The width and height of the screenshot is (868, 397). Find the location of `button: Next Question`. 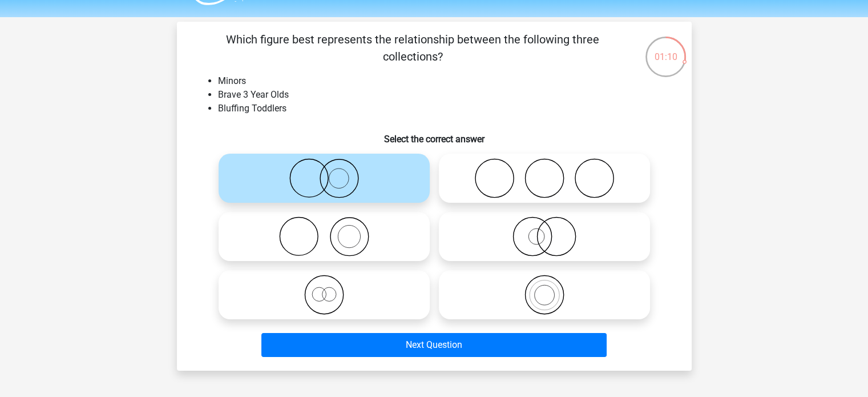

button: Next Question is located at coordinates (434, 344).